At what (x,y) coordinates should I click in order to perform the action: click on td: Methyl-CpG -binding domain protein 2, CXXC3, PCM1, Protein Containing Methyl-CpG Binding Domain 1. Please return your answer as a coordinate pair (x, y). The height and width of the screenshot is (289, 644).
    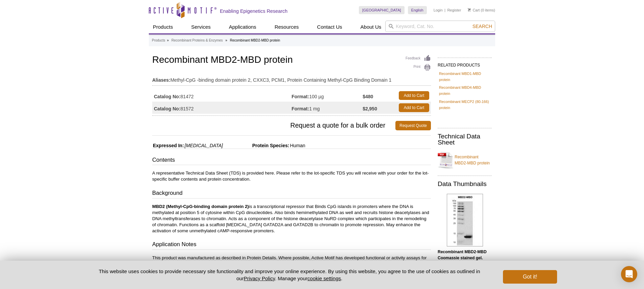
    Looking at the image, I should click on (292, 78).